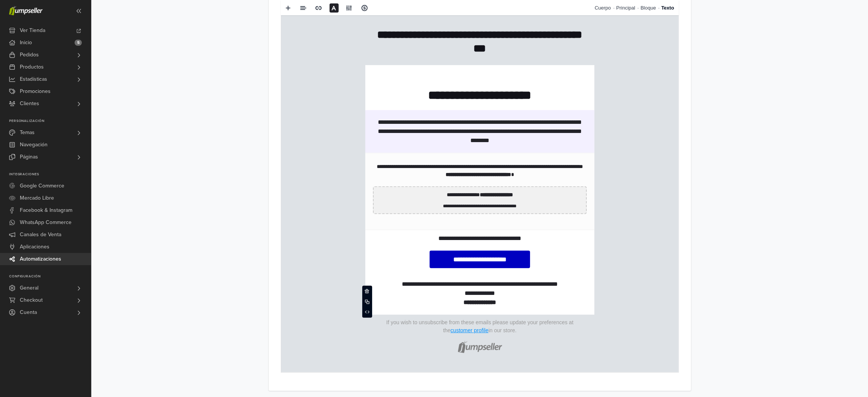 The width and height of the screenshot is (868, 397). I want to click on p: in our store., so click(221, 329).